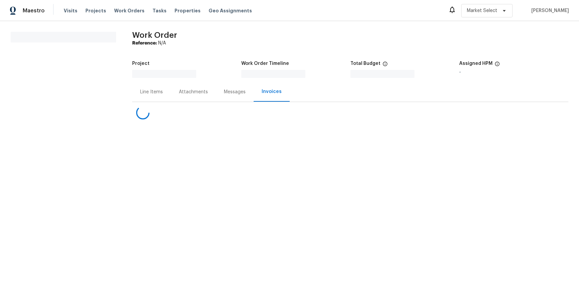 The image size is (579, 290). I want to click on span: Tasks, so click(160, 11).